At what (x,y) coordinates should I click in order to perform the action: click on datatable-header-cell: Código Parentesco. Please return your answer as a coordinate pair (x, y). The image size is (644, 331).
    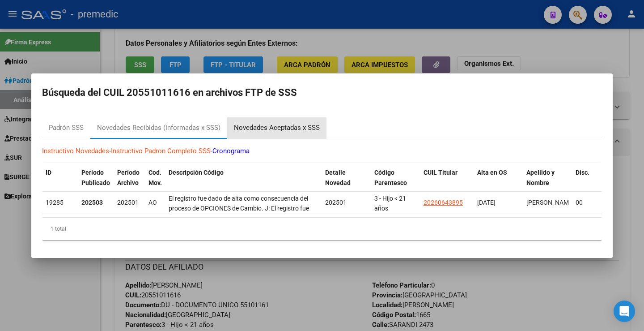
    Looking at the image, I should click on (396, 183).